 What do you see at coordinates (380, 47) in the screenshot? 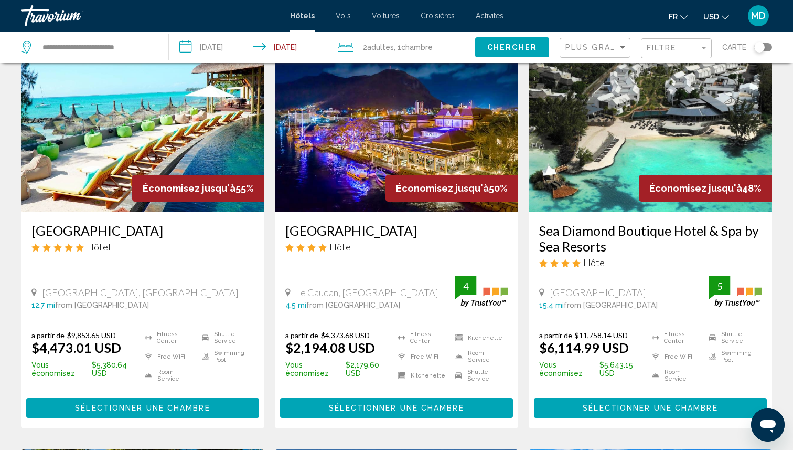
I see `span: Adultes` at bounding box center [380, 47].